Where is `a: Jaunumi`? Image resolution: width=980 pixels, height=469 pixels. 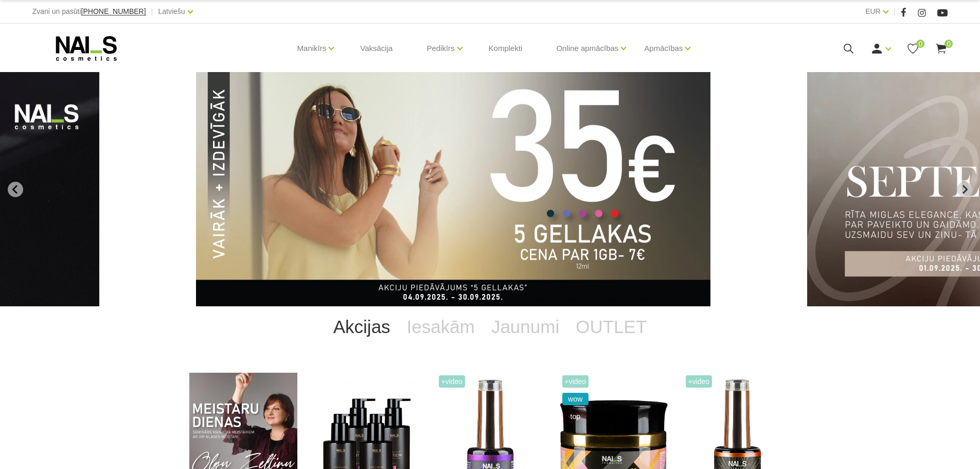 a: Jaunumi is located at coordinates (525, 327).